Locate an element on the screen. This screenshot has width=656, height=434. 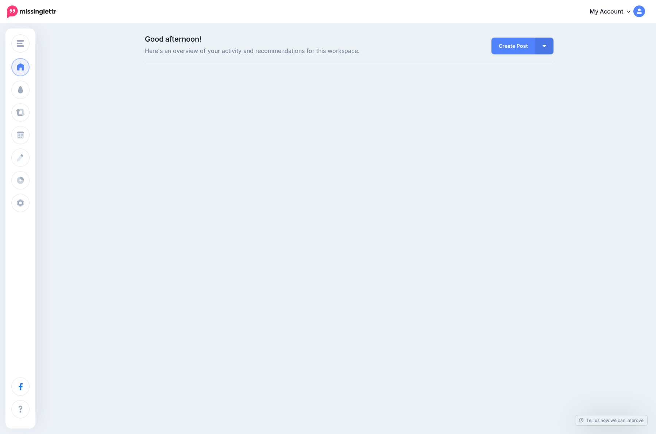
span: Here's an overview of your activity and recommendations for this workspace. is located at coordinates (279, 51).